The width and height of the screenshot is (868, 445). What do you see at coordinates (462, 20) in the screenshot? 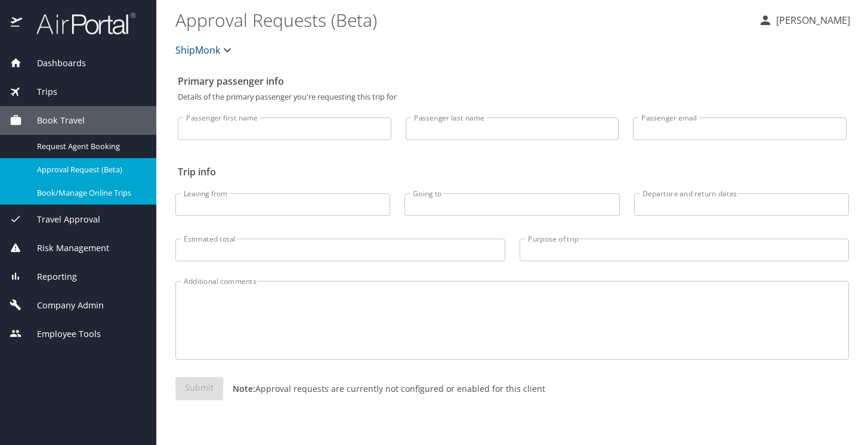
I see `h1: Approval Requests (Beta)` at bounding box center [462, 20].